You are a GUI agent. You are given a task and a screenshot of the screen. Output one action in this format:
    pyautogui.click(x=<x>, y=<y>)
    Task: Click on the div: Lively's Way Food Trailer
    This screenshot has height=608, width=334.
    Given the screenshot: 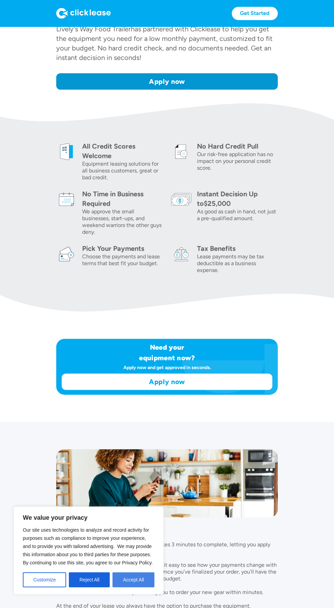 What is the action you would take?
    pyautogui.click(x=93, y=29)
    